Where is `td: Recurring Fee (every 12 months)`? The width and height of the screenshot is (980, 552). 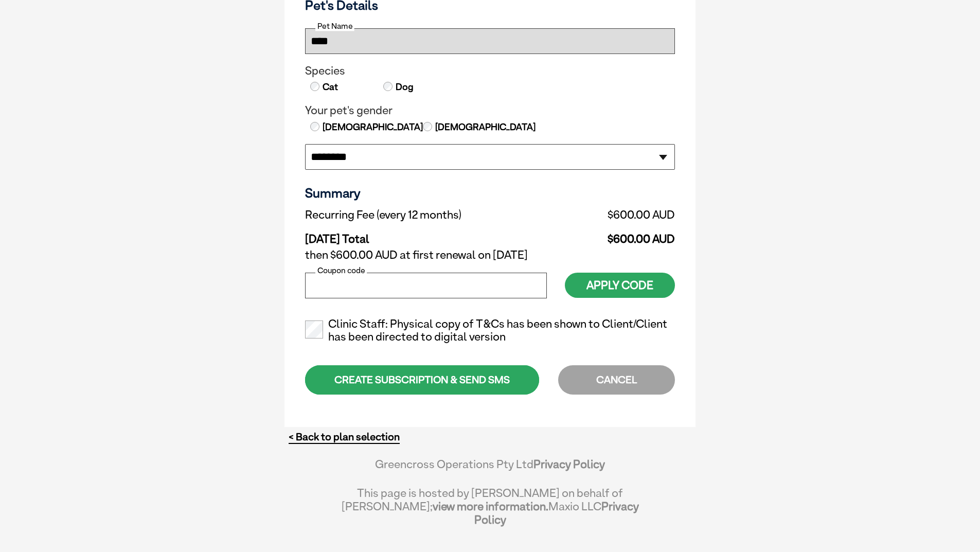
td: Recurring Fee (every 12 months) is located at coordinates (433, 215).